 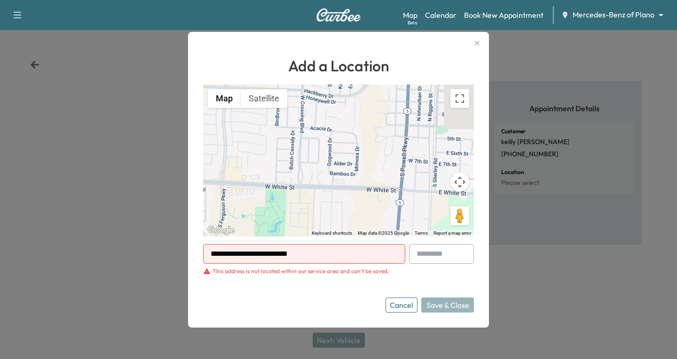 What do you see at coordinates (264, 99) in the screenshot?
I see `button: Show satellite imagery` at bounding box center [264, 99].